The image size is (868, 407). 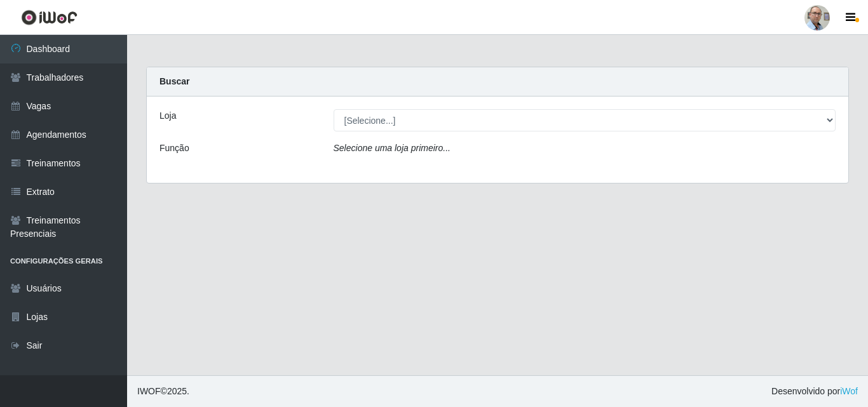 I want to click on span: © 2025 ., so click(x=163, y=391).